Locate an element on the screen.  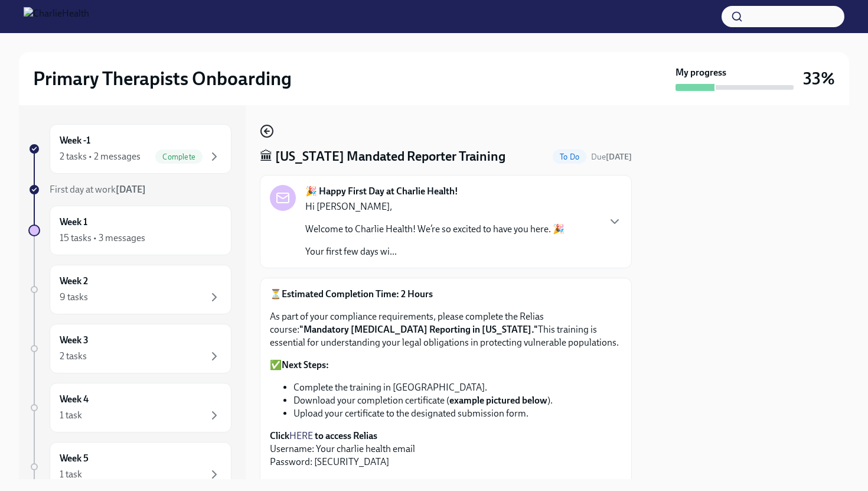
a: Week -12 tasks • 2 messagesComplete is located at coordinates (130, 149).